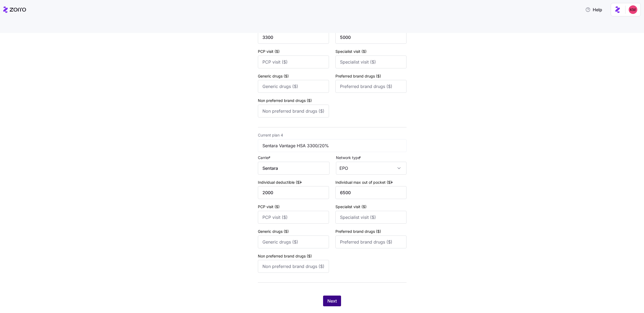  I want to click on span: Next, so click(332, 301).